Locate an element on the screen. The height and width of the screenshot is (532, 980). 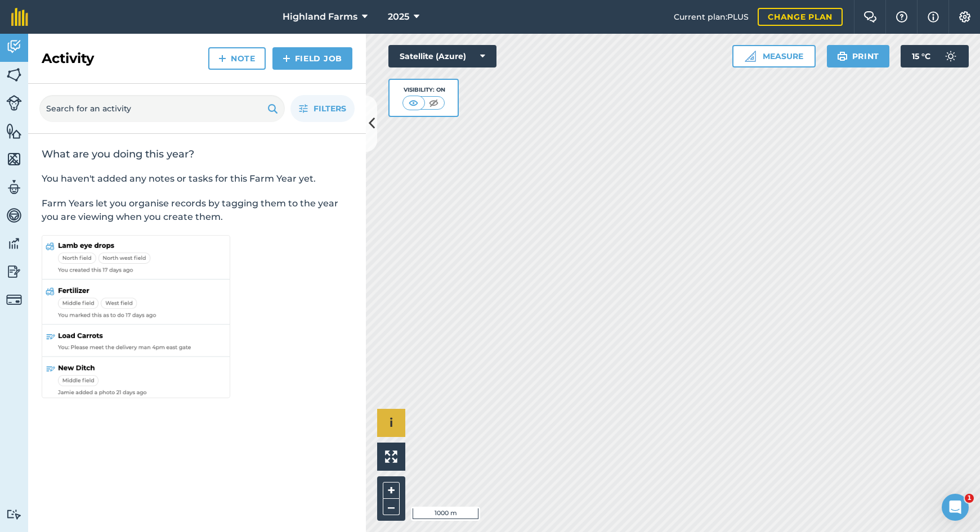
button: Measure is located at coordinates (773, 56).